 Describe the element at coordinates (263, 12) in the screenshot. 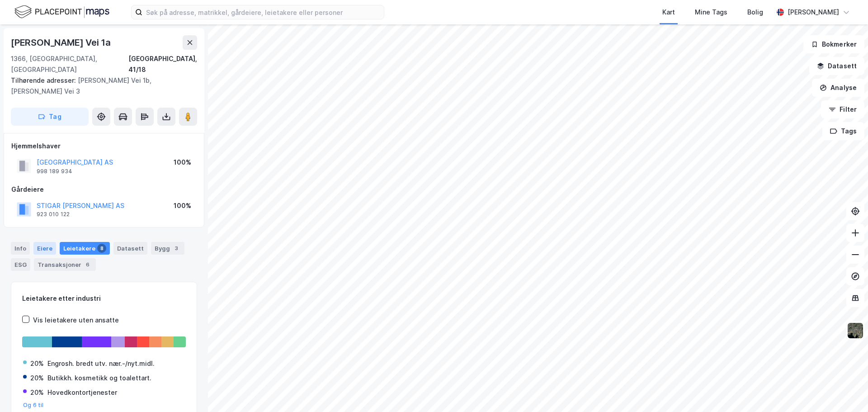

I see `input: Søk på adresse, matrikkel, gårdeiere, leietakere eller personer` at that location.